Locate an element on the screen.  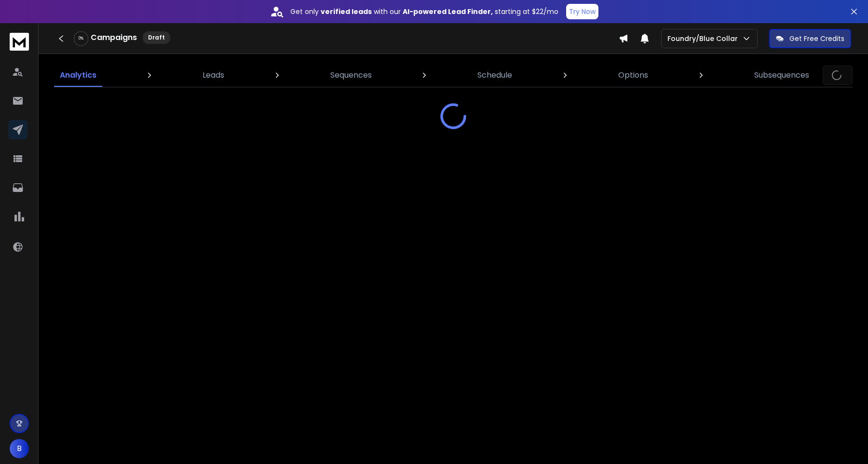
h1: Campaigns is located at coordinates (114, 38).